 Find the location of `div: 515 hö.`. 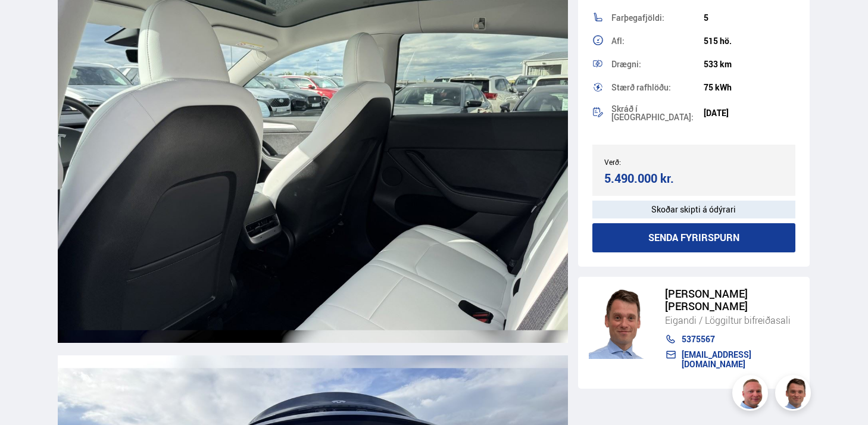

div: 515 hö. is located at coordinates (750, 41).